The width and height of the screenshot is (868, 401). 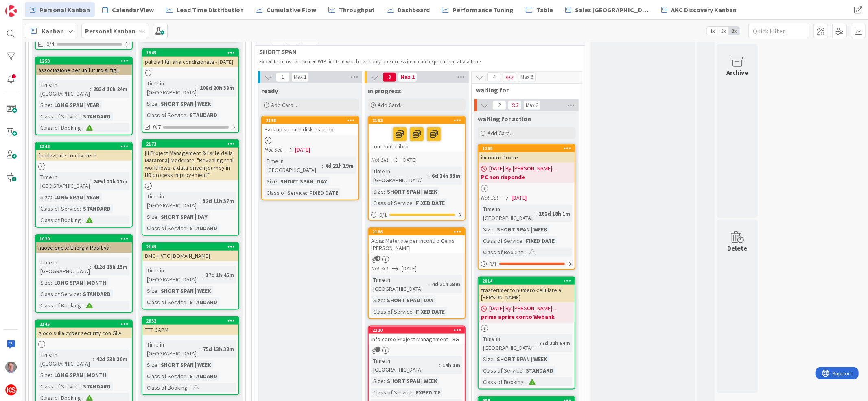 I want to click on div: LONG SPAN | YEAR, so click(x=77, y=105).